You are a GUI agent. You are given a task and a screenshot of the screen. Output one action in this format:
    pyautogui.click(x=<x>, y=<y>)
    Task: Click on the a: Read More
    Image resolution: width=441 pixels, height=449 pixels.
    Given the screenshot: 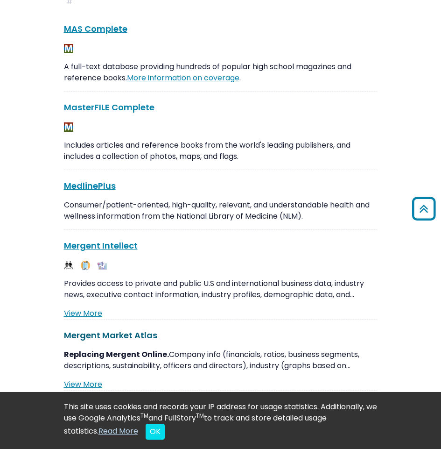 What is the action you would take?
    pyautogui.click(x=118, y=431)
    